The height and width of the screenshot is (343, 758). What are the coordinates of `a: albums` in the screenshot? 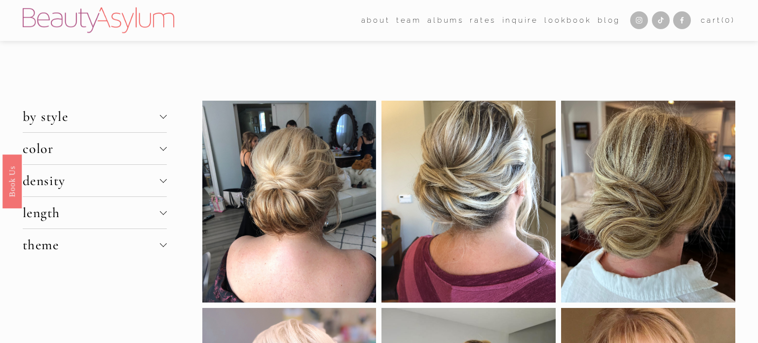 It's located at (446, 20).